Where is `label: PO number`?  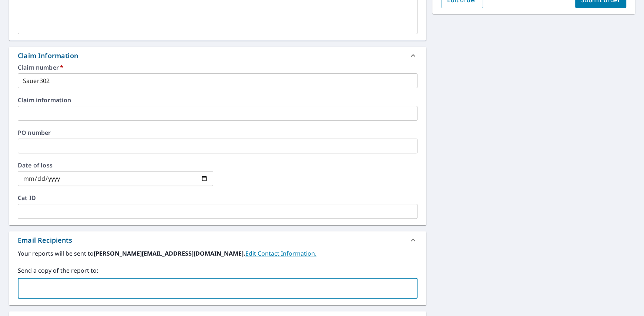
label: PO number is located at coordinates (217, 133).